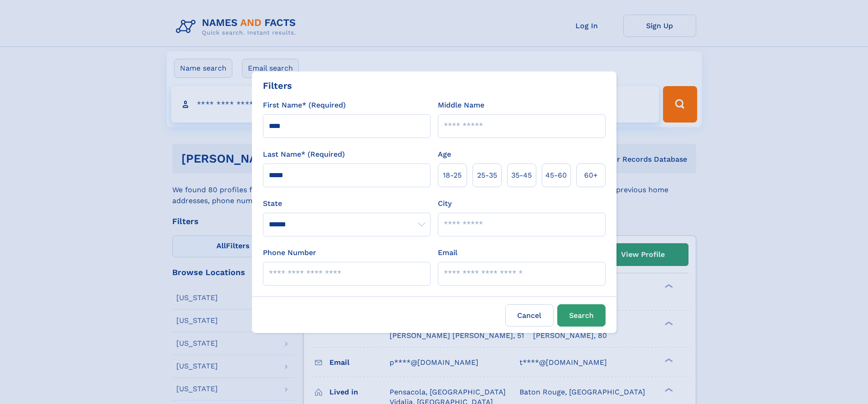 The image size is (868, 404). Describe the element at coordinates (556, 175) in the screenshot. I see `span: 45‑60` at that location.